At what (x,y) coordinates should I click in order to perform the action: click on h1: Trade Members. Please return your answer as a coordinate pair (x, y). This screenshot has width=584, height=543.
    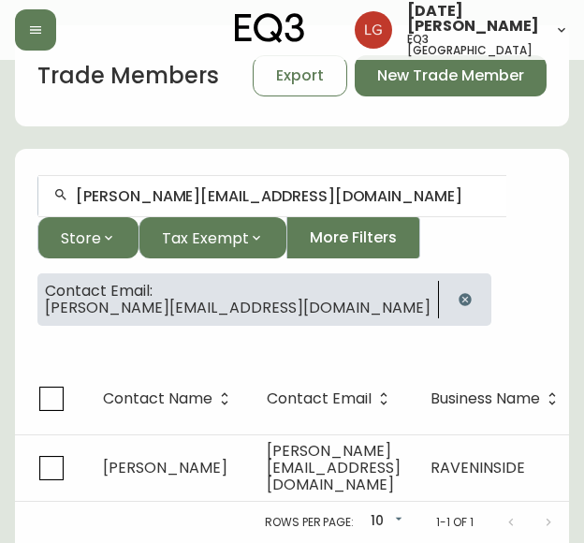
    Looking at the image, I should click on (128, 76).